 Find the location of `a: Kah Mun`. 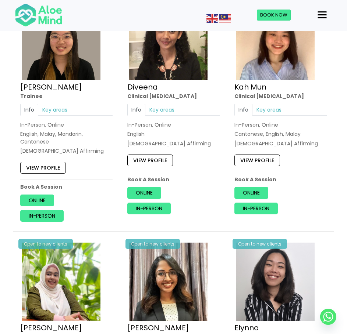

a: Kah Mun is located at coordinates (250, 87).